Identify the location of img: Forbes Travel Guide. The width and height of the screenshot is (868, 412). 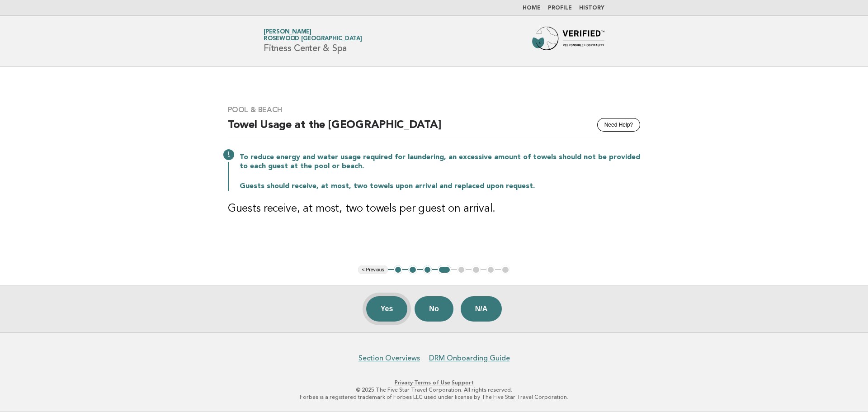
(569, 41).